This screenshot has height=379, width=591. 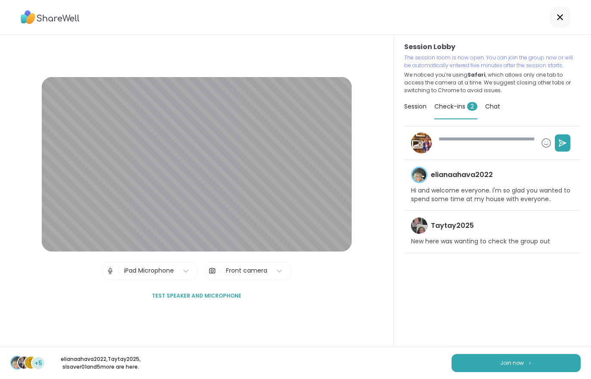 What do you see at coordinates (31, 362) in the screenshot?
I see `span: s` at bounding box center [31, 362].